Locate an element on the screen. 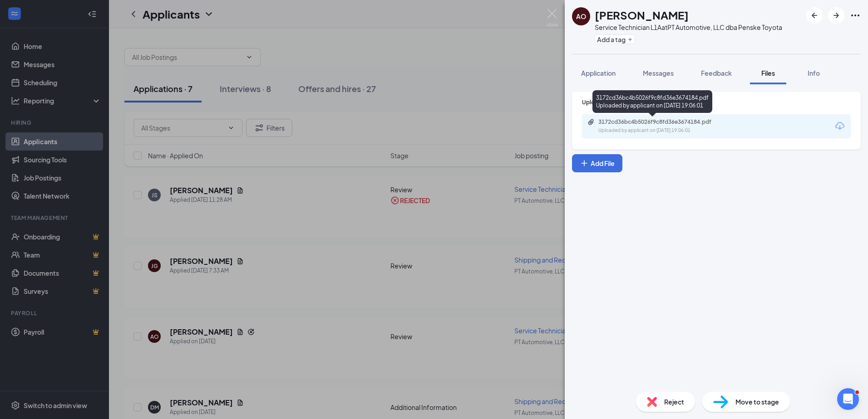  div: Service Technician L1A at PT Automotive, LLC dba Penske Toyota is located at coordinates (688, 27).